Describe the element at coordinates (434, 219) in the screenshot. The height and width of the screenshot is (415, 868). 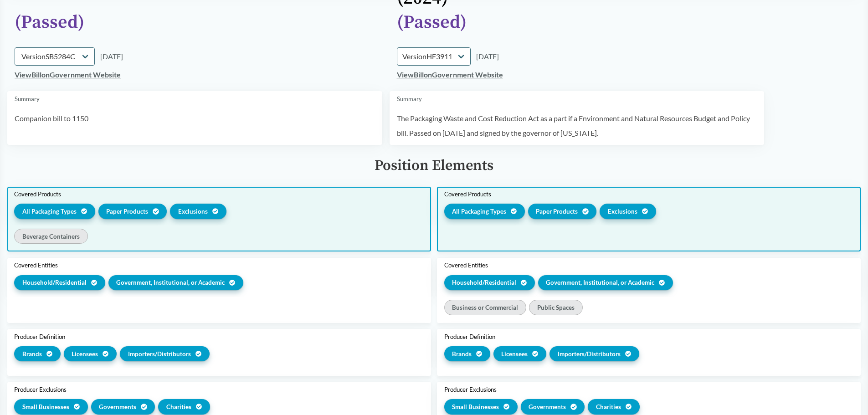
I see `button: Covered ProductsAll Packaging TypesPaper ProductsExclusionsCovered ProductsAll Packaging TypesPap...` at that location.